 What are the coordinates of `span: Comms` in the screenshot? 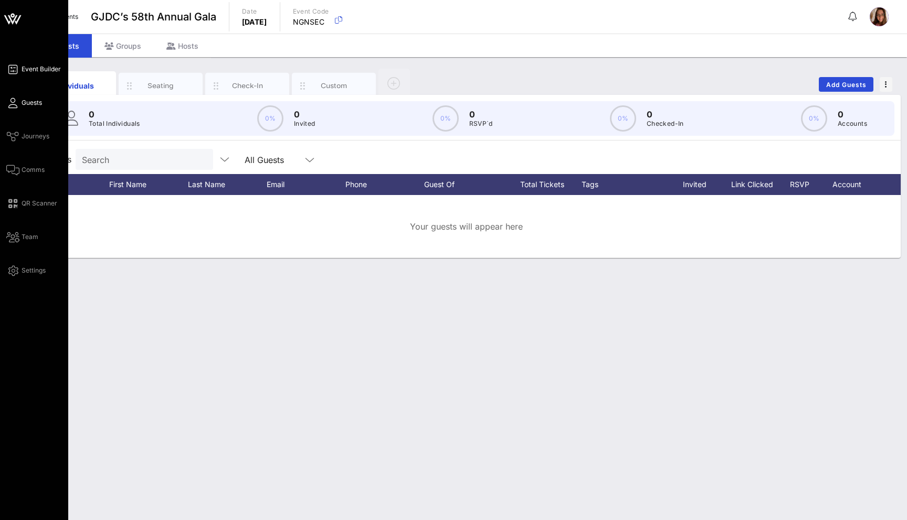 It's located at (33, 170).